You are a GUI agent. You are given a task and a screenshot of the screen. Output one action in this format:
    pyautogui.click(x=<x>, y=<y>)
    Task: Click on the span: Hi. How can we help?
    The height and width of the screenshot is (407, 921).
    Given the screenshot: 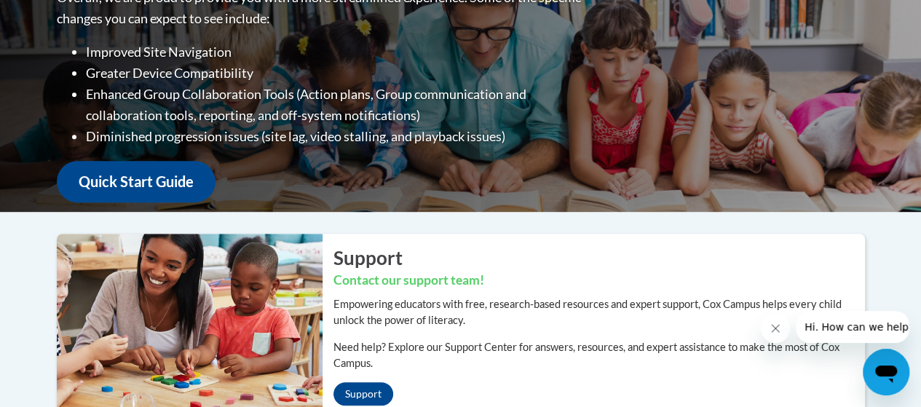 What is the action you would take?
    pyautogui.click(x=63, y=16)
    